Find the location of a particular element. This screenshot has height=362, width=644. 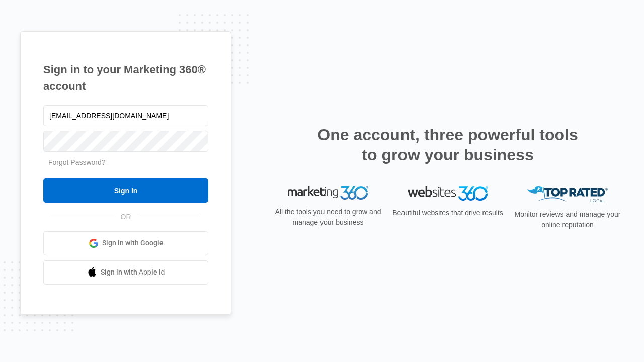

span: Sign in with Google is located at coordinates (133, 243).